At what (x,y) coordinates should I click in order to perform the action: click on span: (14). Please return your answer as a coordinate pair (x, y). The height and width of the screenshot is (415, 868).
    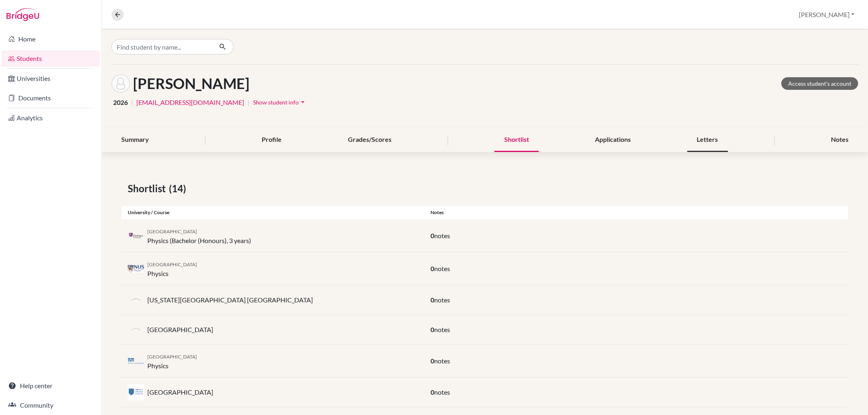
    Looking at the image, I should click on (179, 188).